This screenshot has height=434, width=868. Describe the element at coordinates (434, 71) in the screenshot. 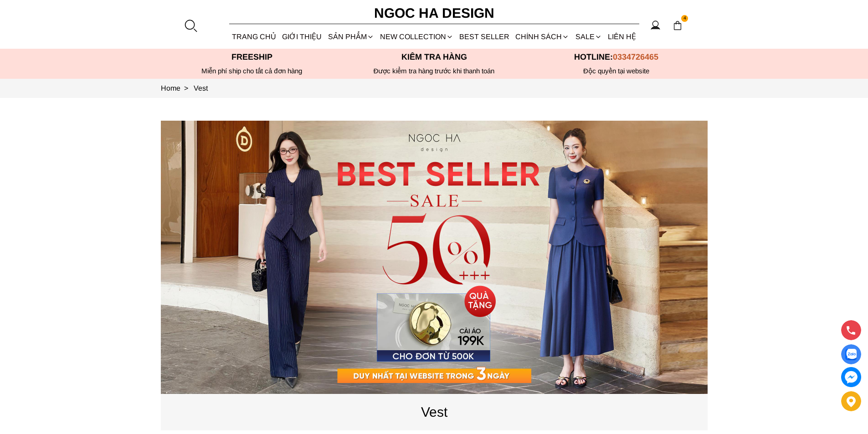

I see `p: Được kiểm tra hàng trước khi thanh toán` at that location.